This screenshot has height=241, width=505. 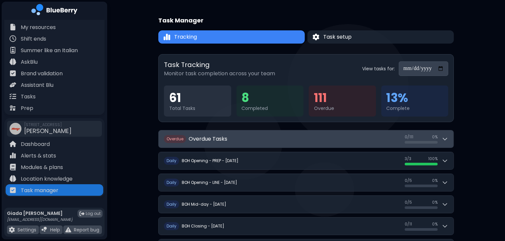 What do you see at coordinates (47, 179) in the screenshot?
I see `p: Location knowledge` at bounding box center [47, 179].